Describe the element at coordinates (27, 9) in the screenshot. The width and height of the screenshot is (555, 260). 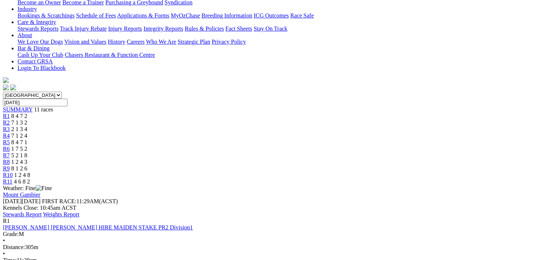
I see `a: Industry` at that location.